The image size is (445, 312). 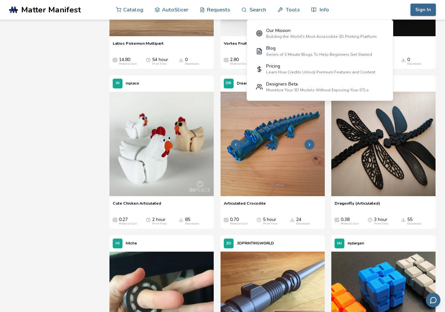 What do you see at coordinates (381, 221) in the screenshot?
I see `div: 3 hour` at bounding box center [381, 221].